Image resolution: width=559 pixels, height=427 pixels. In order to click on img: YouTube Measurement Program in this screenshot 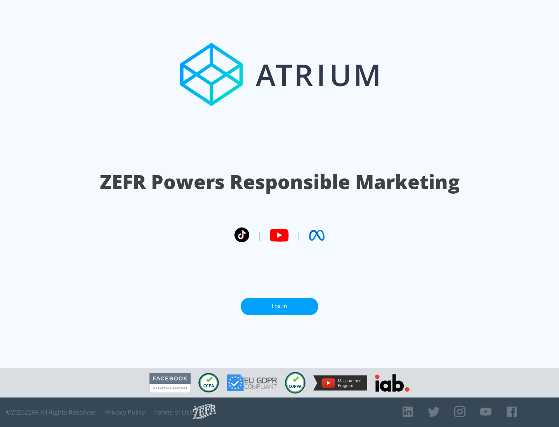, I will do `click(340, 382)`.